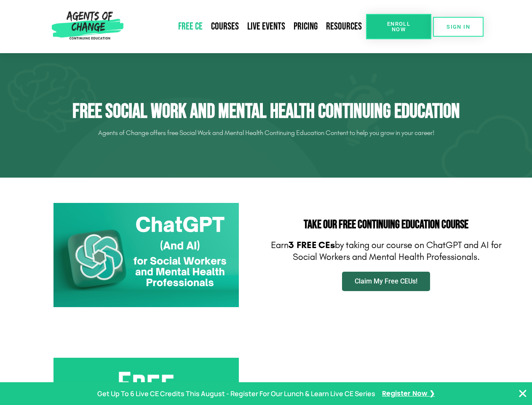 The width and height of the screenshot is (532, 405). What do you see at coordinates (386, 281) in the screenshot?
I see `a: Claim My Free CEUs!` at bounding box center [386, 281].